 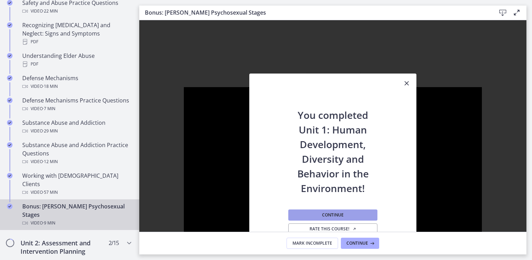 What do you see at coordinates (333, 145) in the screenshot?
I see `h2: You completed Unit 1: Human Development, Diversity and Behavior in the Environment!` at bounding box center [333, 145].